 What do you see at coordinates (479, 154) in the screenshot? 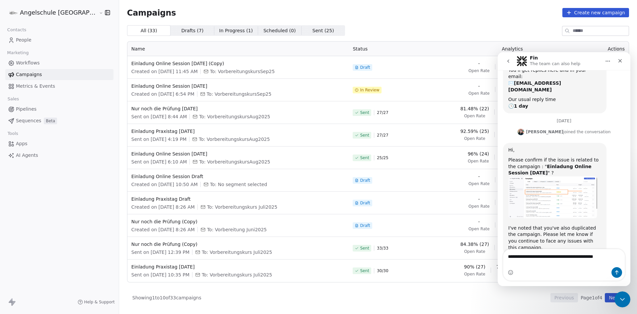
I see `span: 96% (24)` at bounding box center [479, 154].